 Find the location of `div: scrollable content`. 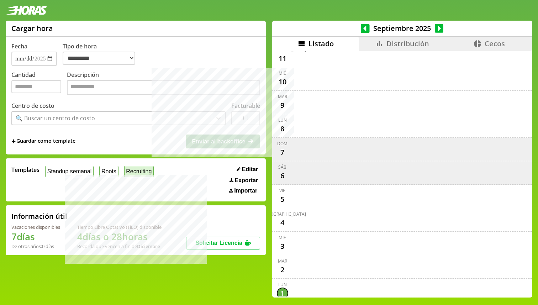

div: scrollable content is located at coordinates (402, 174).